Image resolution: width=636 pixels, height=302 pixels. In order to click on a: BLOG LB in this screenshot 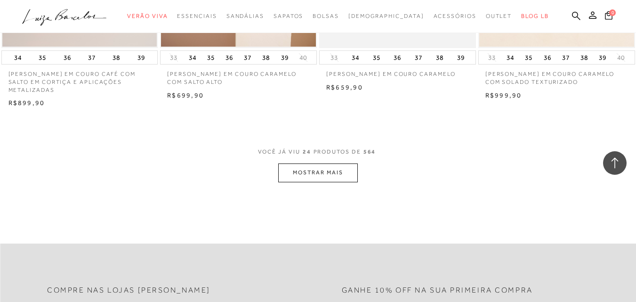, I will do `click(535, 16)`.